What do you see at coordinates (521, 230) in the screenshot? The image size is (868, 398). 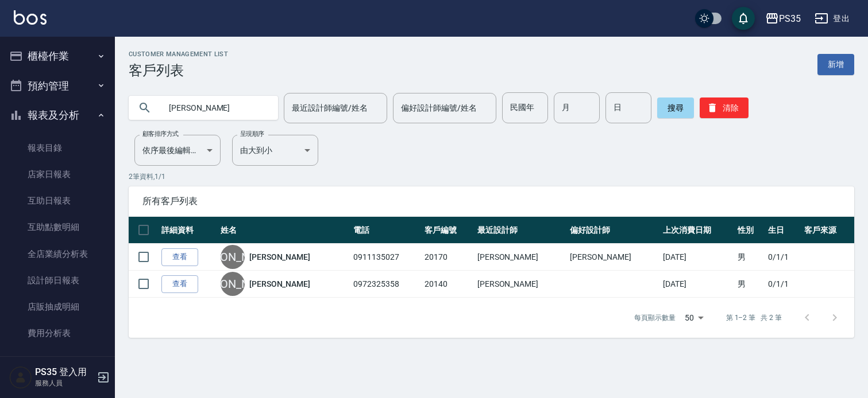 I see `th: 最近設計師` at bounding box center [521, 230].